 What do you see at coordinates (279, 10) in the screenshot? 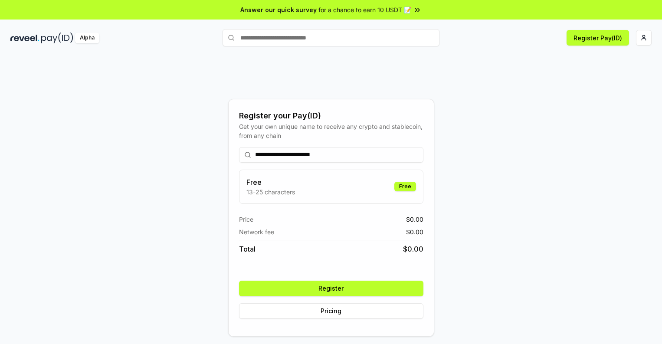
I see `span: Answer our quick survey` at bounding box center [279, 10].